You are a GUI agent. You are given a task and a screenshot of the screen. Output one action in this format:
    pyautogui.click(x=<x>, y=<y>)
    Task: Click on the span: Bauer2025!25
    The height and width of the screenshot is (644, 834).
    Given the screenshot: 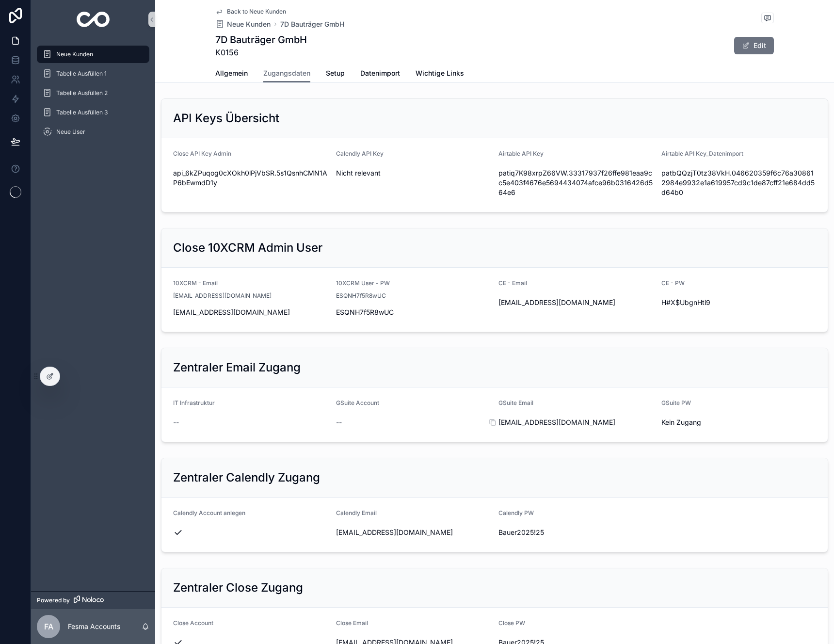 What is the action you would take?
    pyautogui.click(x=576, y=532)
    